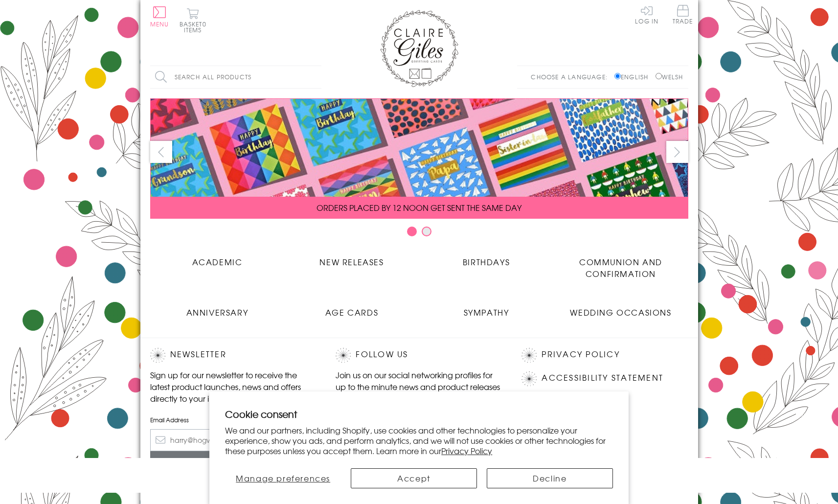 This screenshot has width=838, height=504. What do you see at coordinates (283, 478) in the screenshot?
I see `span: Manage preferences` at bounding box center [283, 478].